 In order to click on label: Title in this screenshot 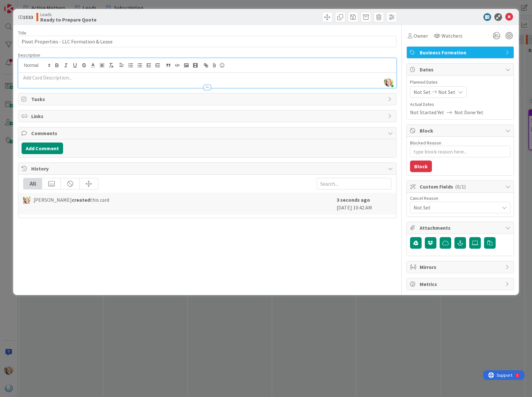, I will do `click(22, 33)`.